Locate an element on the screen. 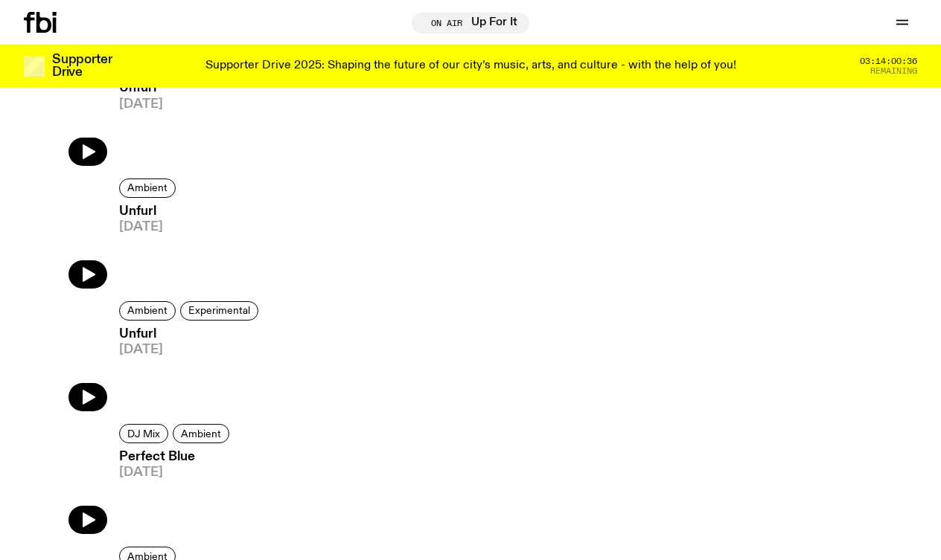 The image size is (941, 560). p: Supporter Drive 2025: Shaping the future of our city’s music, arts, and culture - with the help o... is located at coordinates (470, 66).